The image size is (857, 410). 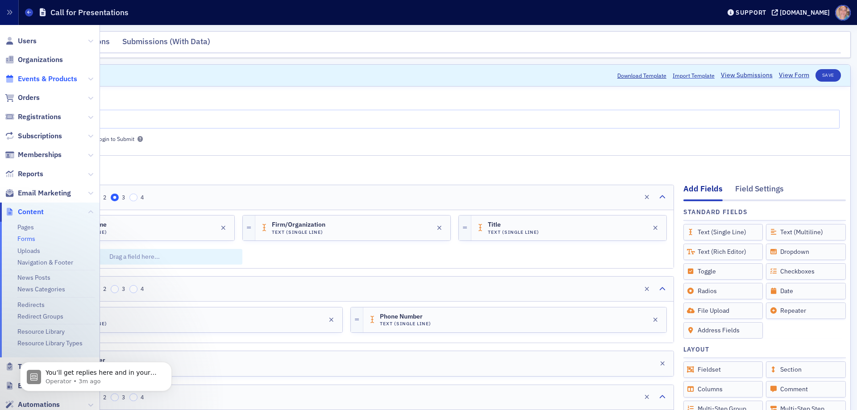 What do you see at coordinates (806, 252) in the screenshot?
I see `div: Dropdown` at bounding box center [806, 252].